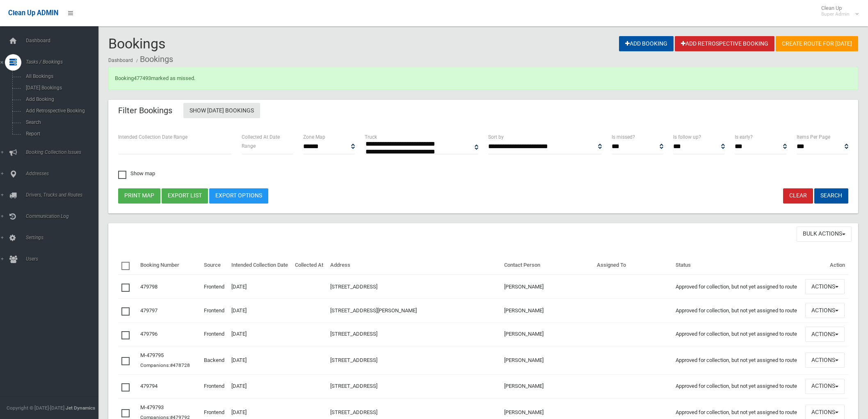 Image resolution: width=868 pixels, height=419 pixels. What do you see at coordinates (414, 265) in the screenshot?
I see `th: Address` at bounding box center [414, 265].